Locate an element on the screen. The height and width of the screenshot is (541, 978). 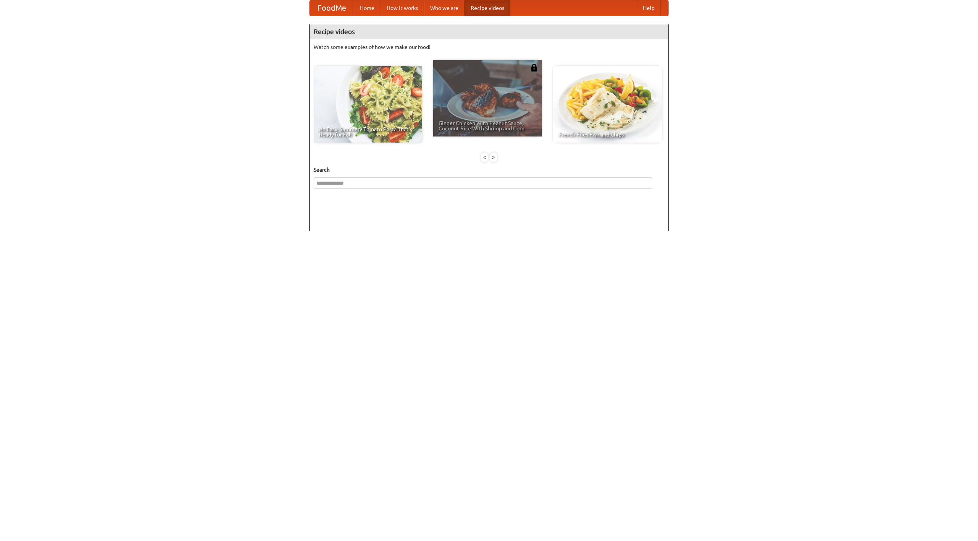
a: Home is located at coordinates (367, 8).